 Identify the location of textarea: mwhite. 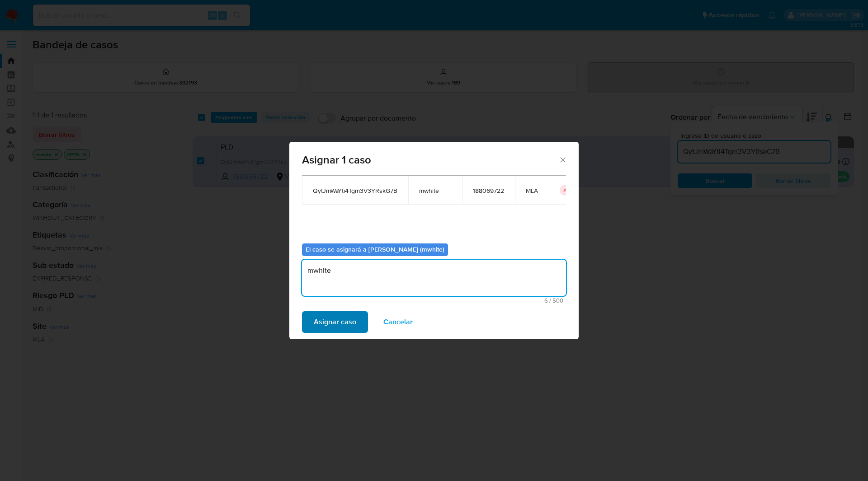
(434, 278).